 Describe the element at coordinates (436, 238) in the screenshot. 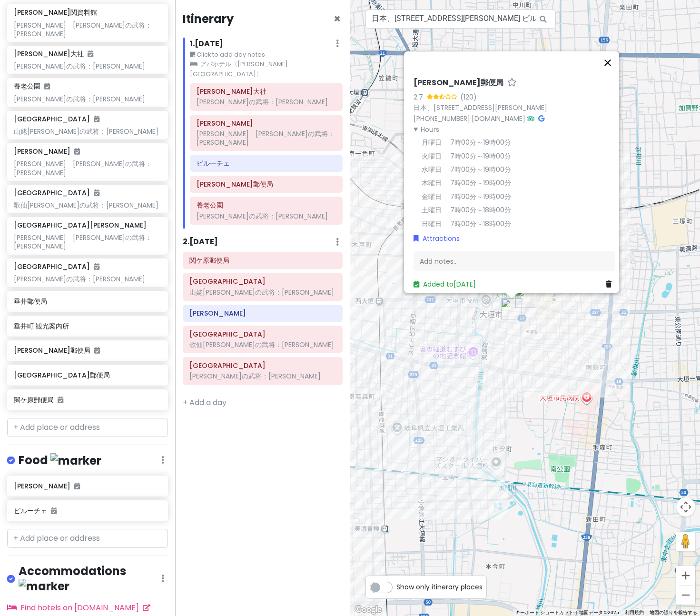

I see `a: Attractions` at that location.